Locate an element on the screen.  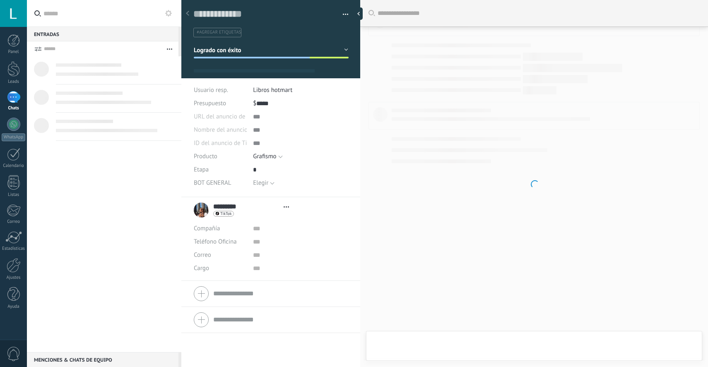
div: Panel is located at coordinates (14, 52).